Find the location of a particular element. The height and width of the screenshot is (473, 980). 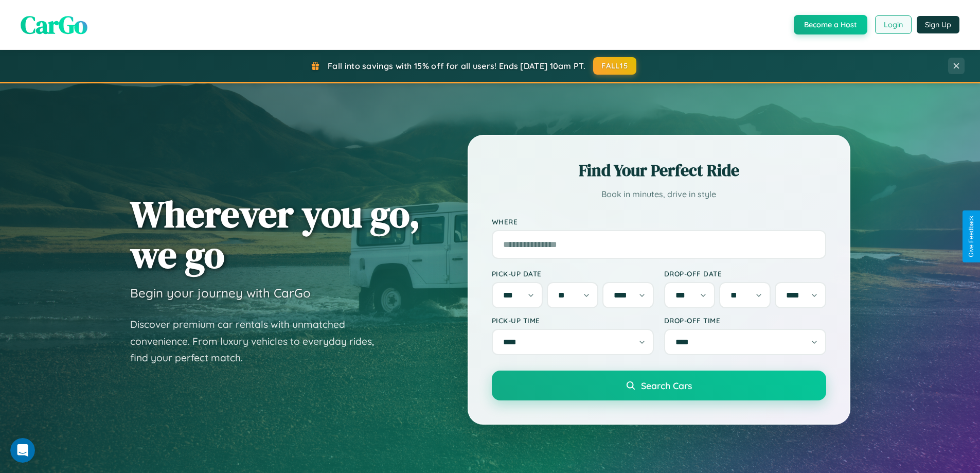

span: CarGo is located at coordinates (54, 24).